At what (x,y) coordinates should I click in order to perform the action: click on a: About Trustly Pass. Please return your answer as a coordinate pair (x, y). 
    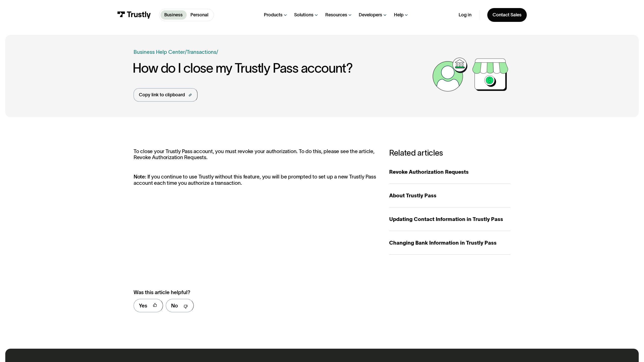
    Looking at the image, I should click on (450, 196).